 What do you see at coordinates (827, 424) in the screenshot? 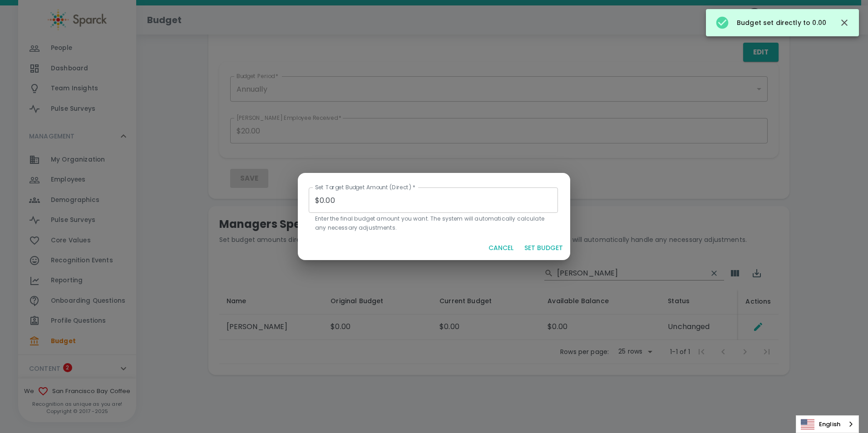
I see `a: English` at bounding box center [827, 424].